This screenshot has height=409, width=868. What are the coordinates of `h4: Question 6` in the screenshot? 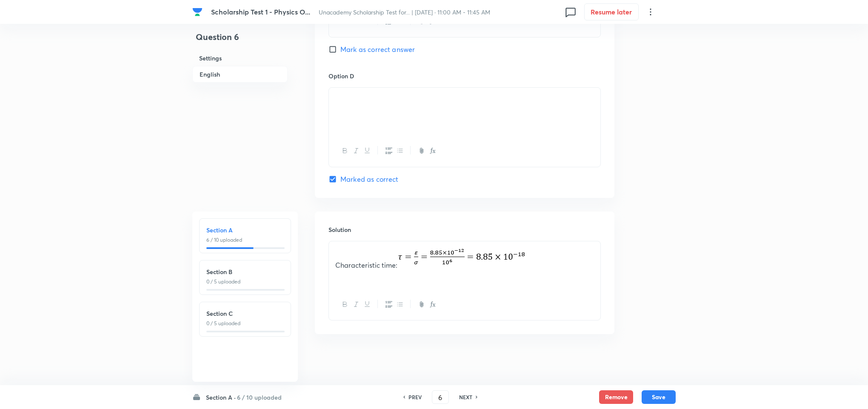 It's located at (240, 40).